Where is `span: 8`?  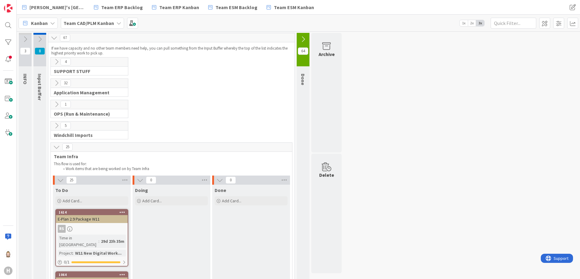
span: 8 is located at coordinates (40, 51).